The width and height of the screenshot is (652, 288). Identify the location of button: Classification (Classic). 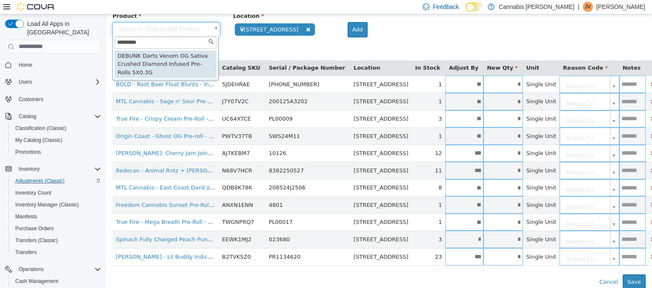
(56, 128).